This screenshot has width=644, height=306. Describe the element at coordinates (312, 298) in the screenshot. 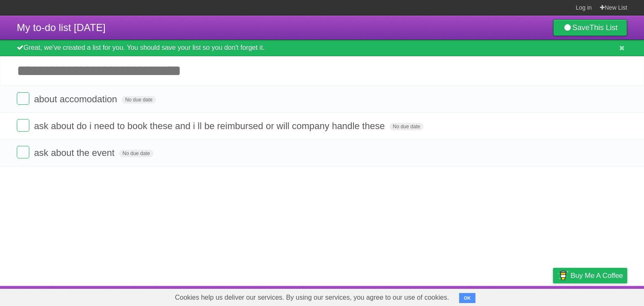

I see `span: Cookies help us deliver our services. By using our services, you agree to our use of cookies.` at that location.